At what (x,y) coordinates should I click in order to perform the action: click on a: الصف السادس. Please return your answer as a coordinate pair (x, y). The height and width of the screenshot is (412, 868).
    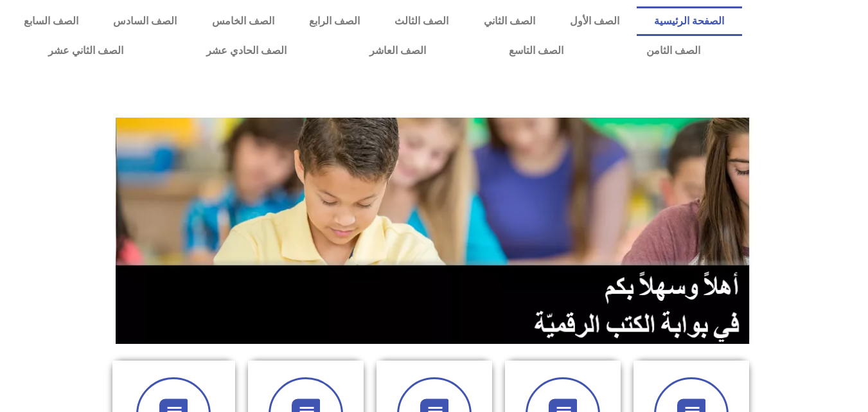
    Looking at the image, I should click on (145, 21).